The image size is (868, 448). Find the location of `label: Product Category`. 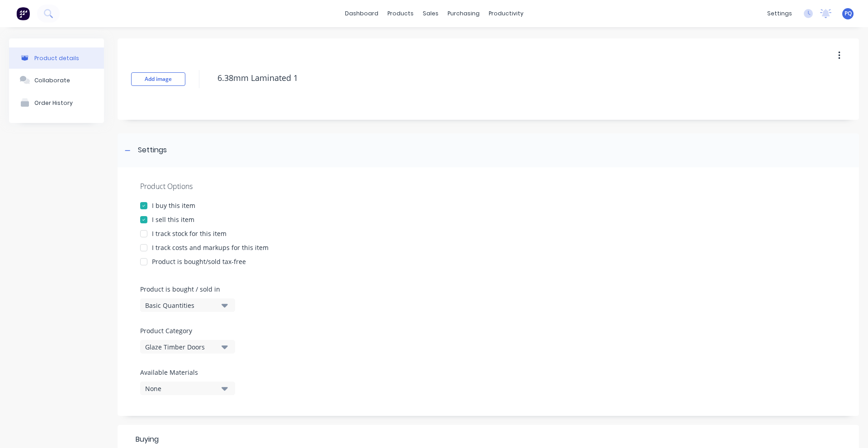

label: Product Category is located at coordinates (186, 330).